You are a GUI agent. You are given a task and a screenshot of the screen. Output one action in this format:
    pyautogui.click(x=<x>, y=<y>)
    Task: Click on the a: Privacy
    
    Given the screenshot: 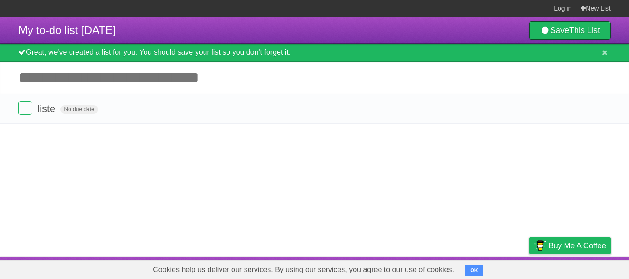 What is the action you would take?
    pyautogui.click(x=529, y=268)
    